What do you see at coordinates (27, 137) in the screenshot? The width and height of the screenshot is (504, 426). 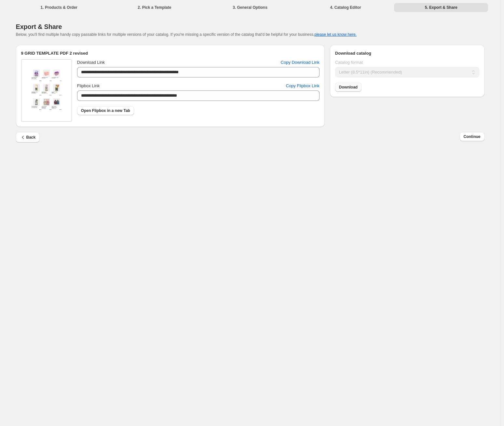 I see `button: Back` at bounding box center [27, 137].